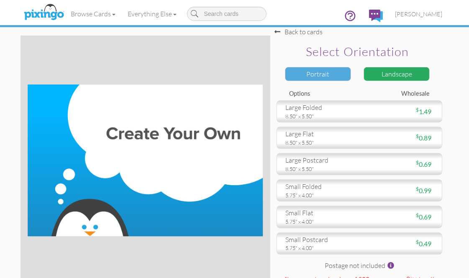 The image size is (469, 278). What do you see at coordinates (318, 74) in the screenshot?
I see `div: Portrait` at bounding box center [318, 74].